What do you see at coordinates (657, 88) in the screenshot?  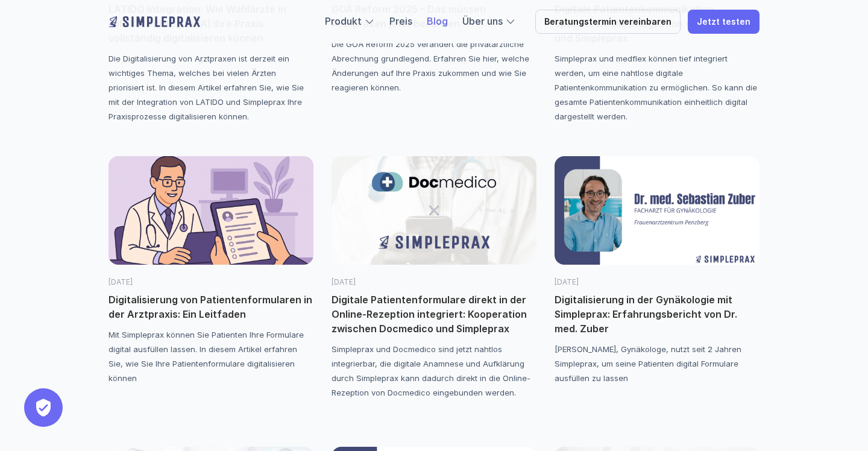 I see `p: Simpleprax und medflex können tief integriert werden, um eine nahtlose digitale Patientenkommunik...` at bounding box center [657, 88].